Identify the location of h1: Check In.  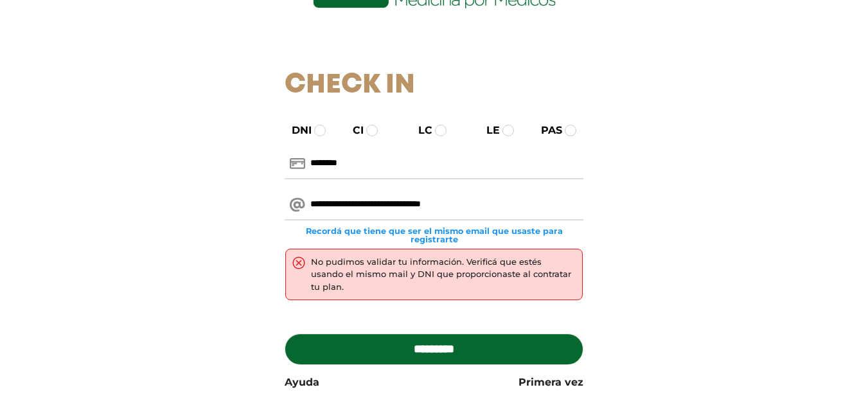
(434, 86).